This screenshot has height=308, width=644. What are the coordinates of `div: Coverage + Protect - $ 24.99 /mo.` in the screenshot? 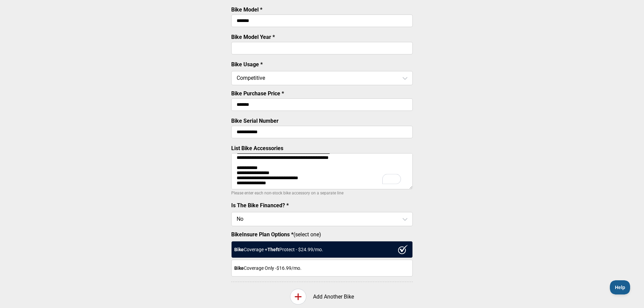 It's located at (322, 249).